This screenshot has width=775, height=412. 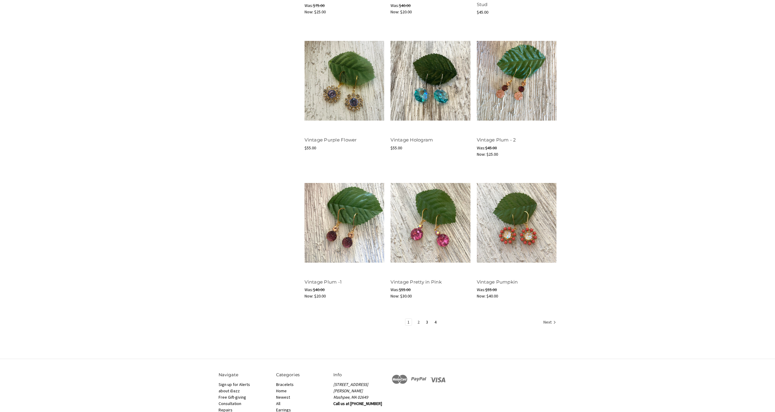 I want to click on img: Vintage Pumpkin, so click(x=517, y=223).